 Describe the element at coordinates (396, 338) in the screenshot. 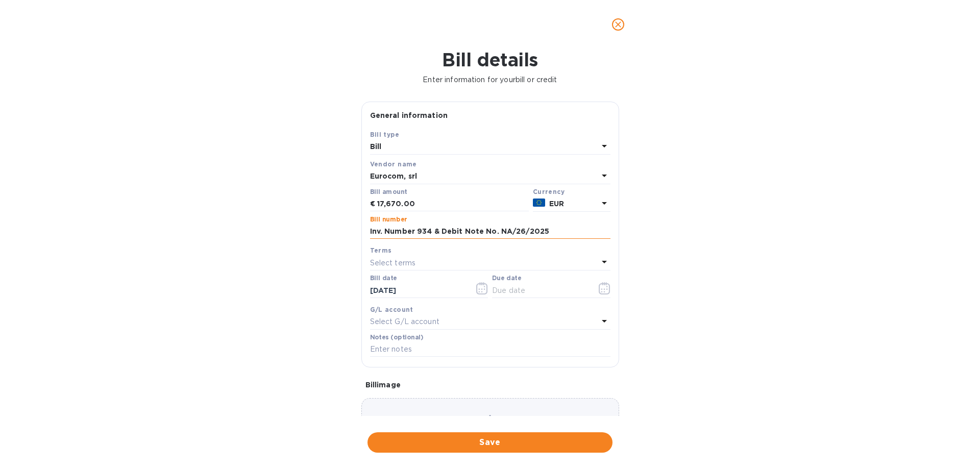

I see `label: Notes (optional)` at that location.